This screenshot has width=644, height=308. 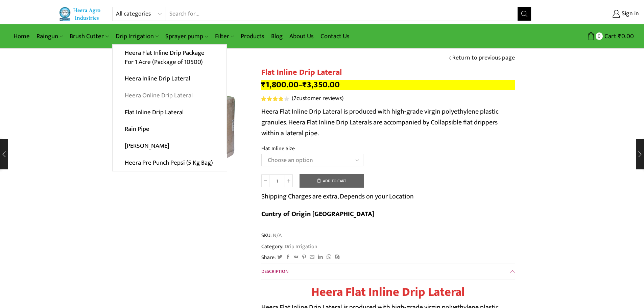 What do you see at coordinates (277, 36) in the screenshot?
I see `a: Blog` at bounding box center [277, 36].